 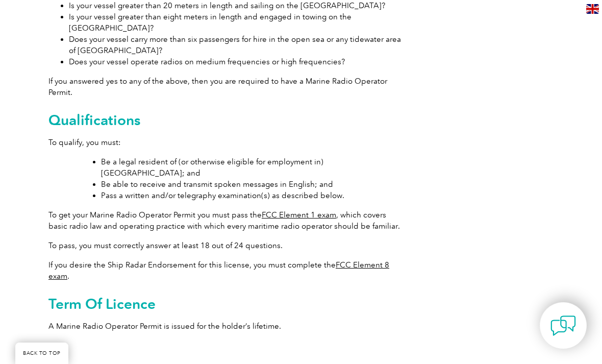 I want to click on a: BACK TO TOP, so click(x=42, y=353).